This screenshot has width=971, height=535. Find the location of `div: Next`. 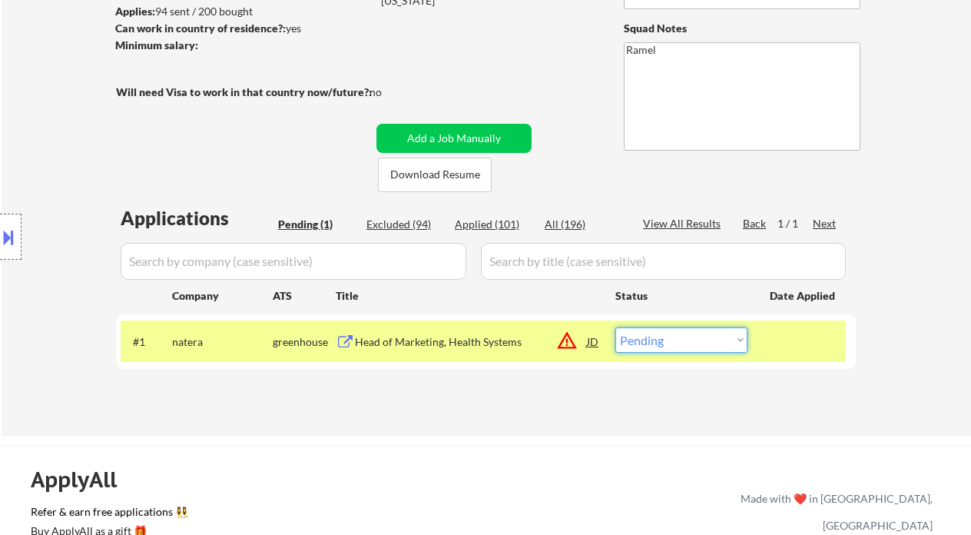

div: Next is located at coordinates (825, 224).